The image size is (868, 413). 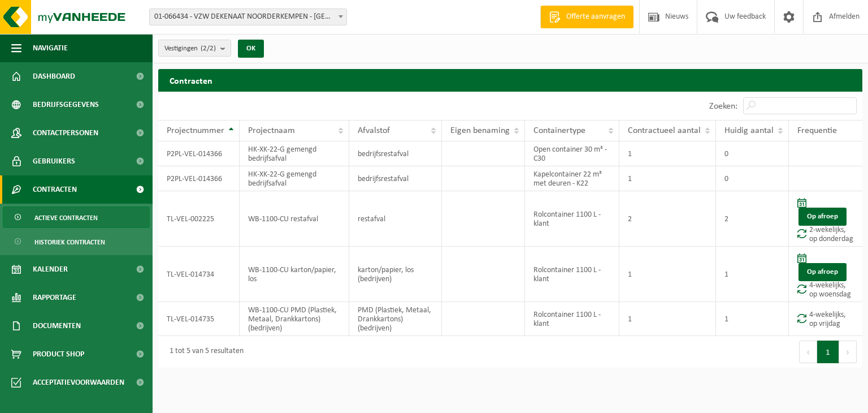 What do you see at coordinates (57, 326) in the screenshot?
I see `span: Documenten` at bounding box center [57, 326].